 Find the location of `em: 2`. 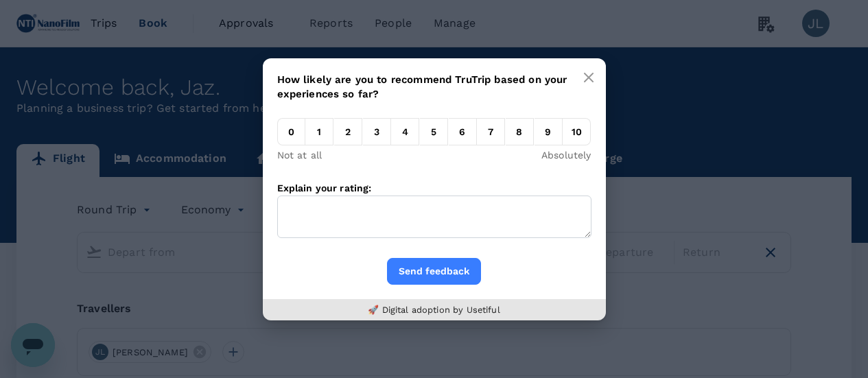

em: 2 is located at coordinates (348, 131).